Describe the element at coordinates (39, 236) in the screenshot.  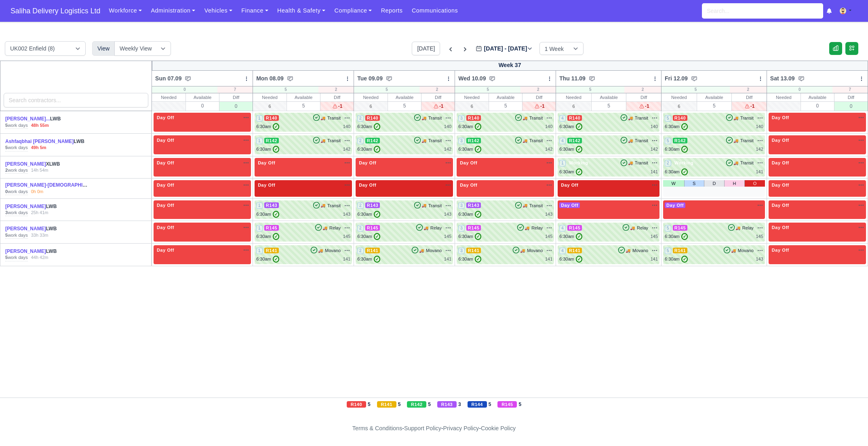
I see `div: 33h 33m` at that location.